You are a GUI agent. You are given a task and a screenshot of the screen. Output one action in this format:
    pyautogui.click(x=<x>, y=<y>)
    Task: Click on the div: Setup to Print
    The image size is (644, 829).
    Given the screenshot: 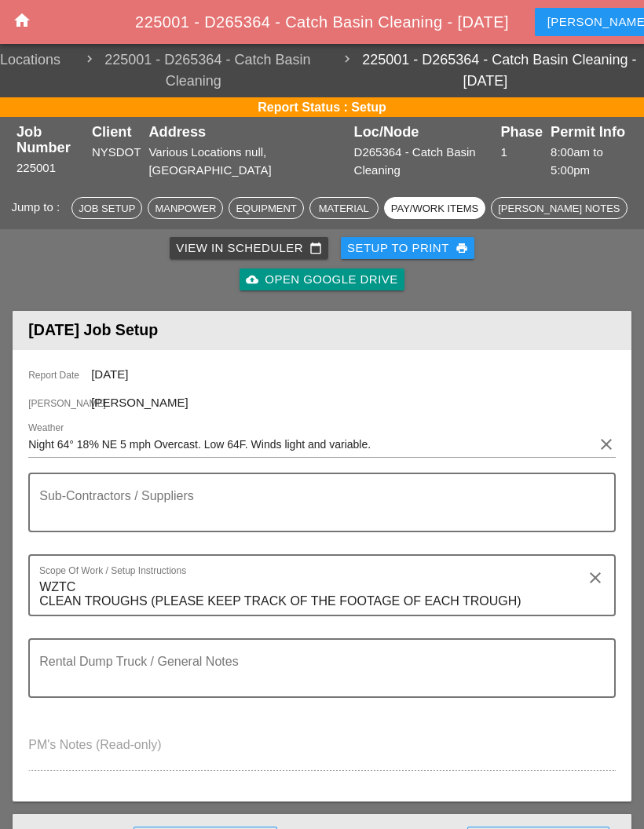 What is the action you would take?
    pyautogui.click(x=408, y=248)
    